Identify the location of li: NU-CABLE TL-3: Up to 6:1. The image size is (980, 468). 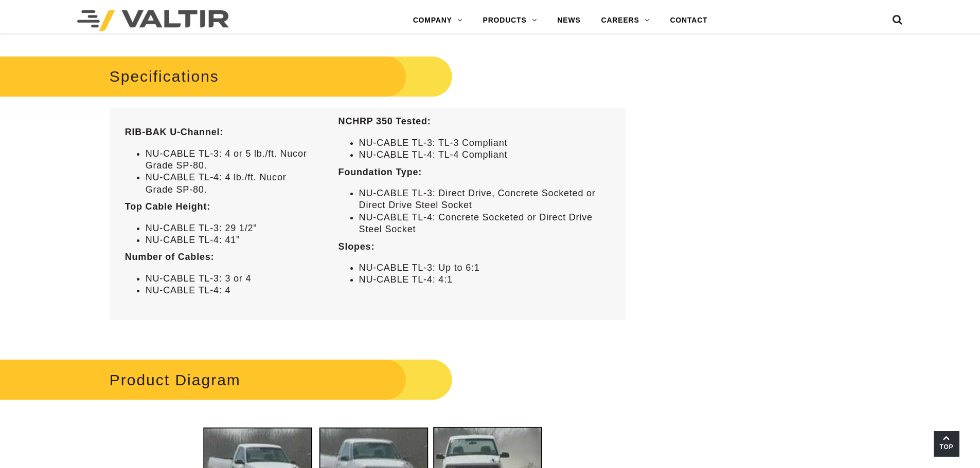
(485, 267).